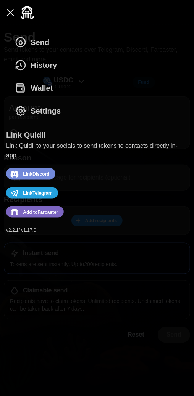  What do you see at coordinates (30, 174) in the screenshot?
I see `button: Link Discord account` at bounding box center [30, 174].